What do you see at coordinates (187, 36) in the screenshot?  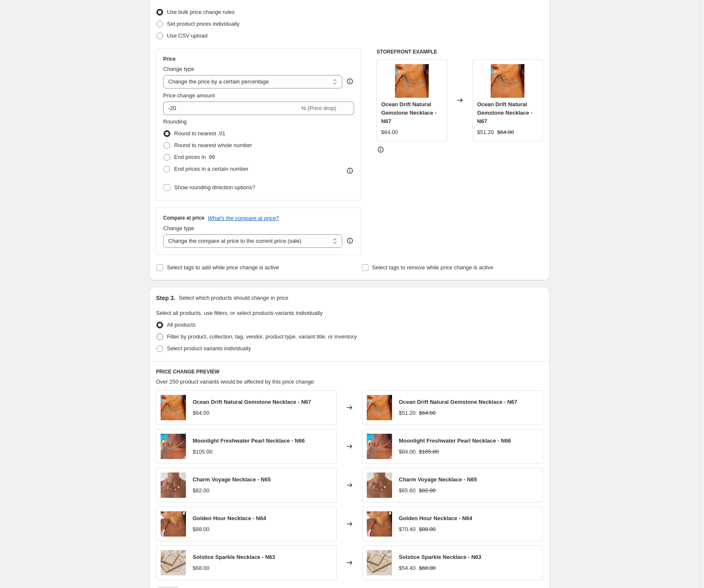 I see `span: Use CSV upload` at bounding box center [187, 36].